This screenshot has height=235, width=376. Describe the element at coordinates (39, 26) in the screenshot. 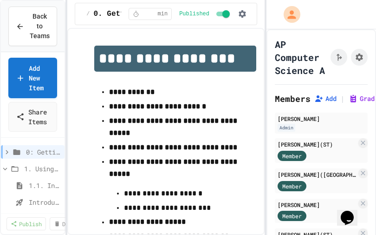

I see `span: Back to Teams` at that location.